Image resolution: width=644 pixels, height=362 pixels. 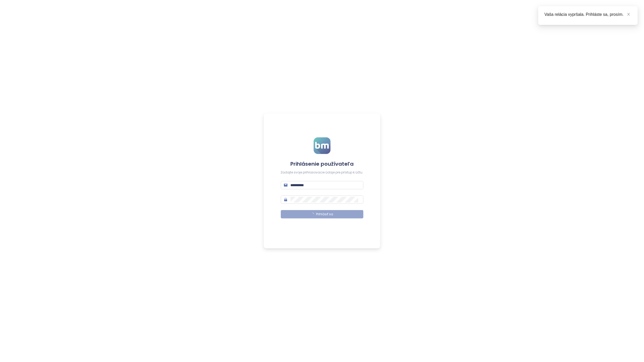 What do you see at coordinates (322, 146) in the screenshot?
I see `img: logo` at bounding box center [322, 146].